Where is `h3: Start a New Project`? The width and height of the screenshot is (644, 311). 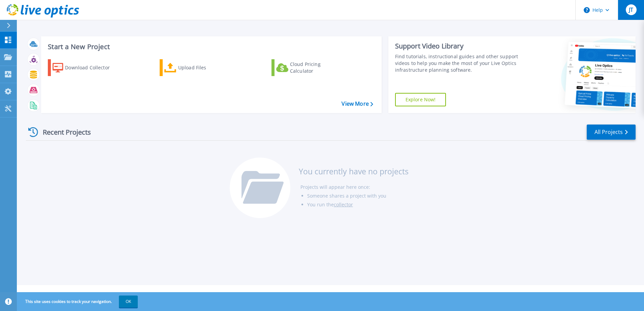
h3: Start a New Project is located at coordinates (210, 47).